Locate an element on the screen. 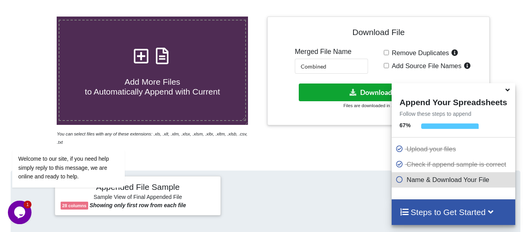 The height and width of the screenshot is (232, 531). h5: Merged File Name is located at coordinates (332, 52).